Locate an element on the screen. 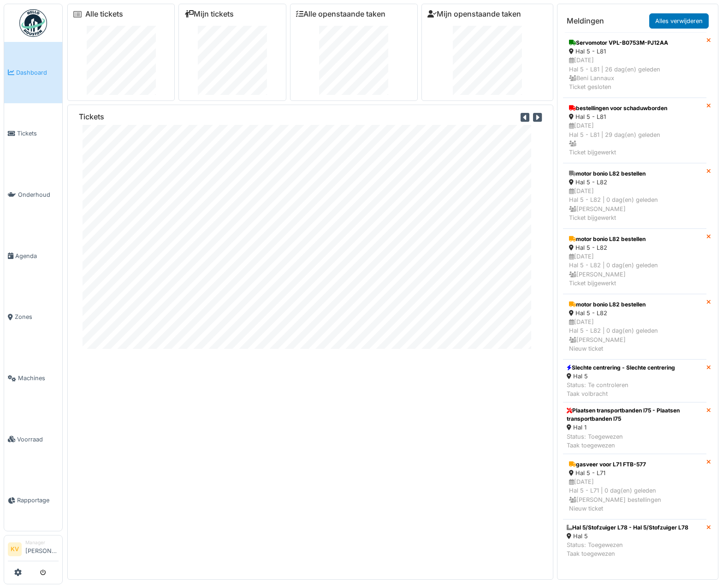 Image resolution: width=723 pixels, height=588 pixels. a: Agenda is located at coordinates (33, 256).